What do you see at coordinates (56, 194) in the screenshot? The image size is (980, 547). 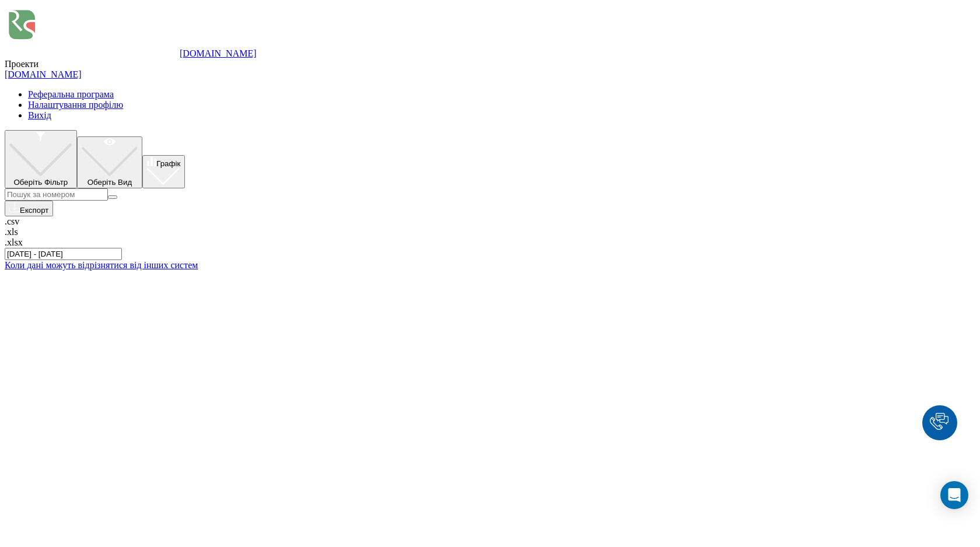 I see `input: Пошук за номером` at bounding box center [56, 194].